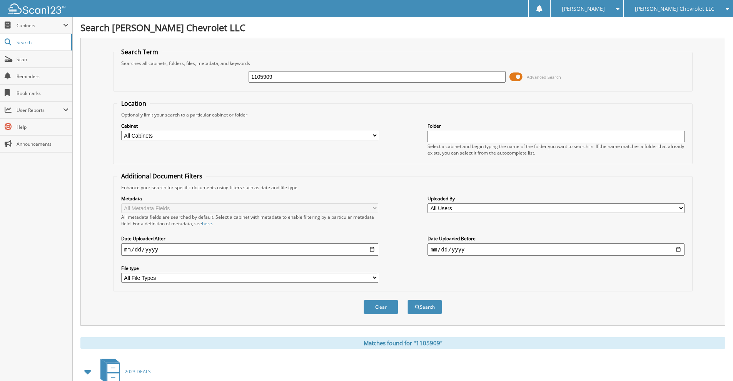  What do you see at coordinates (42, 144) in the screenshot?
I see `span: Announcements` at bounding box center [42, 144].